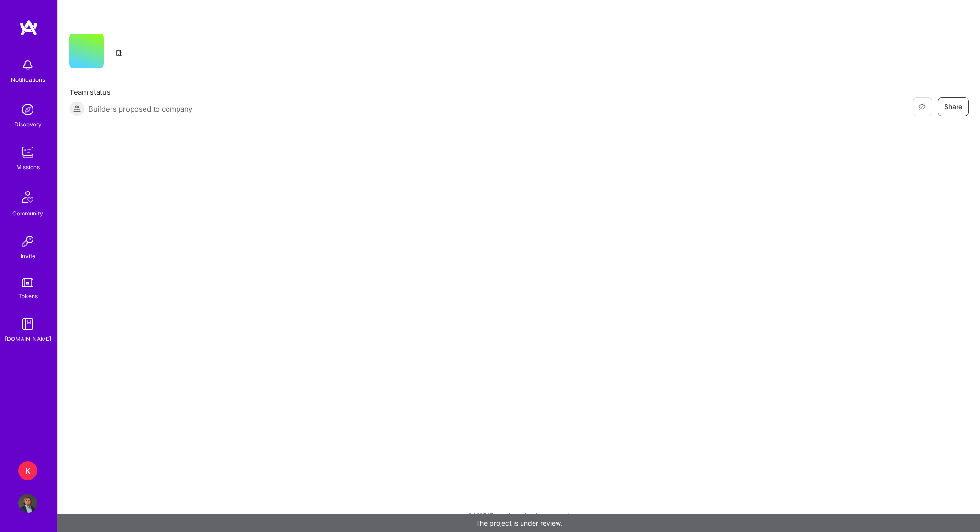 This screenshot has height=532, width=980. I want to click on img: Invite, so click(27, 241).